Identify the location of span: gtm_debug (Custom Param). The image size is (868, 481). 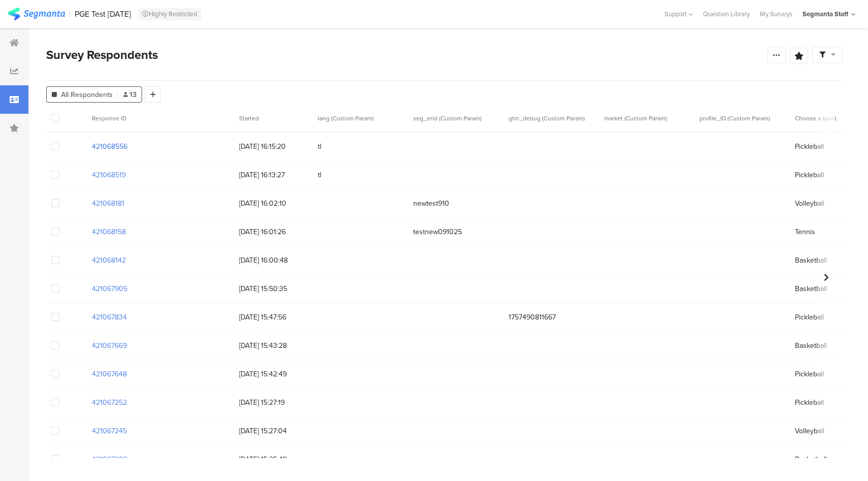
(546, 118).